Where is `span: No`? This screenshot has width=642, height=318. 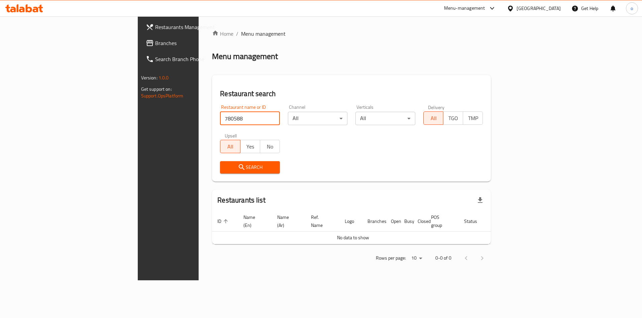 span: No is located at coordinates (270, 147).